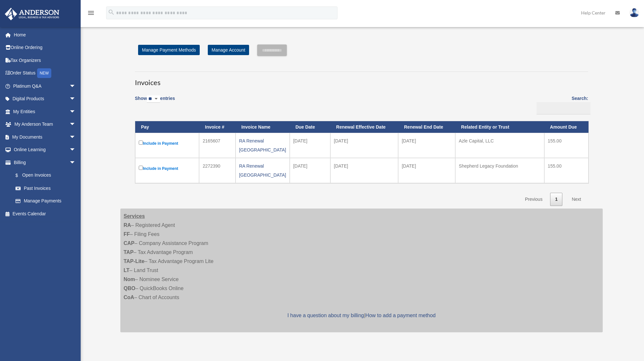  I want to click on strong: Services, so click(134, 216).